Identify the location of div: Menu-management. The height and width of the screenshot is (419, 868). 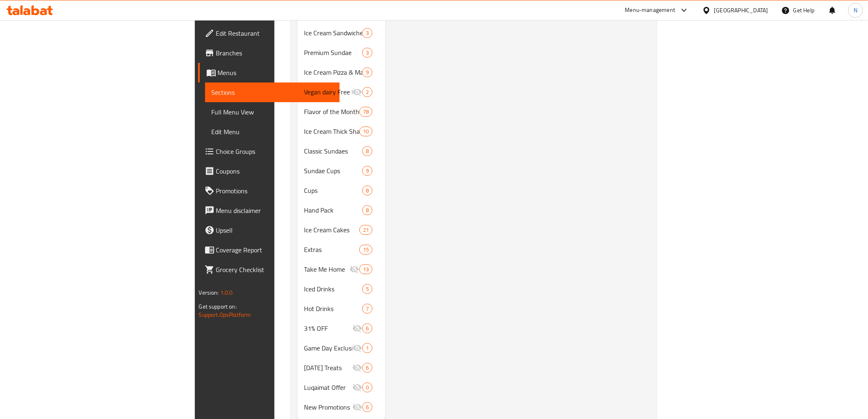
(650, 10).